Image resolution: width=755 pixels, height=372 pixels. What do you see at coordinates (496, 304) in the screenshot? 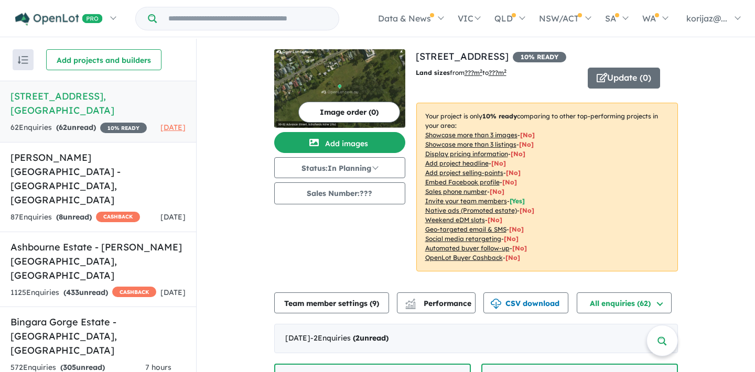
I see `img: download icon` at bounding box center [496, 304].